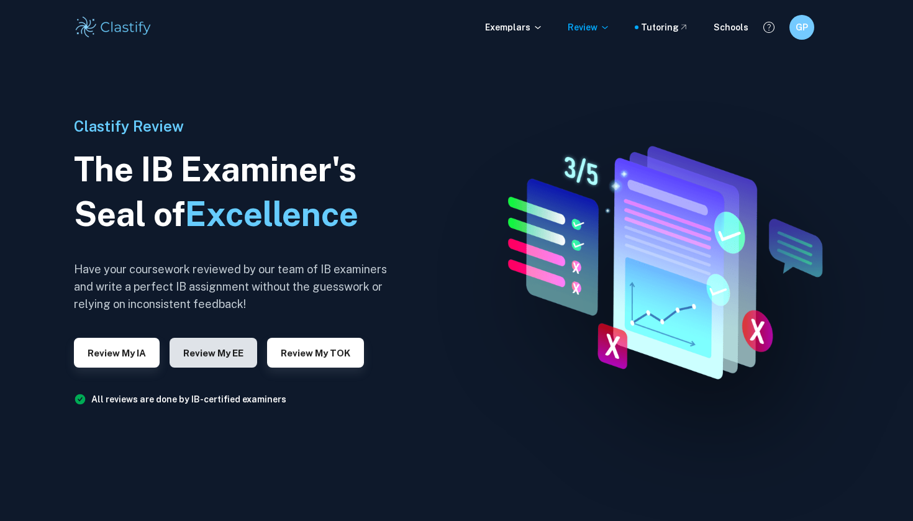 This screenshot has width=913, height=521. Describe the element at coordinates (117, 353) in the screenshot. I see `button: Review my IA` at that location.